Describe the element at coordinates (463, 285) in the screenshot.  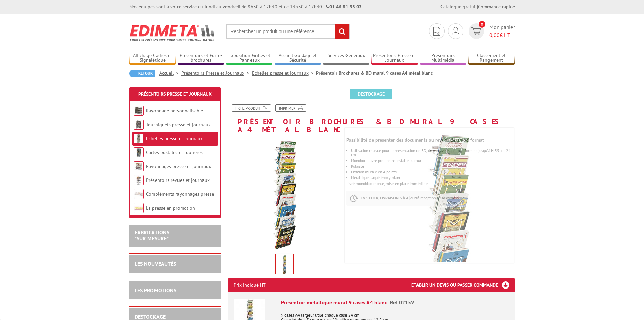
I see `h3: Etablir un devis ou passer commande` at that location.